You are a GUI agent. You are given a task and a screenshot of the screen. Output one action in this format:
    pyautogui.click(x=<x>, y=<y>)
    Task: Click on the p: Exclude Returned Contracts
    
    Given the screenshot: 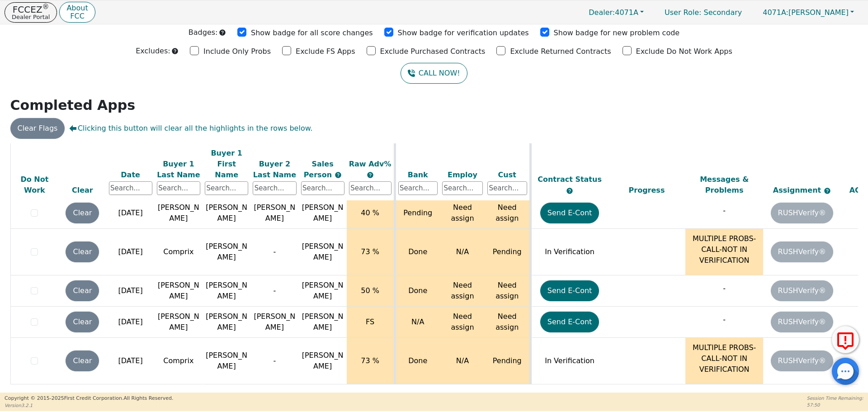 What is the action you would take?
    pyautogui.click(x=561, y=51)
    